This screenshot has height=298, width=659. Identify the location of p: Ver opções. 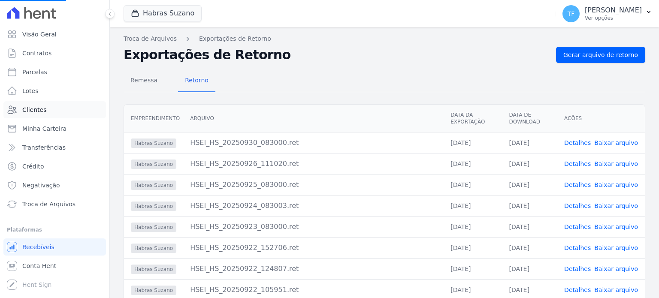
(613, 18).